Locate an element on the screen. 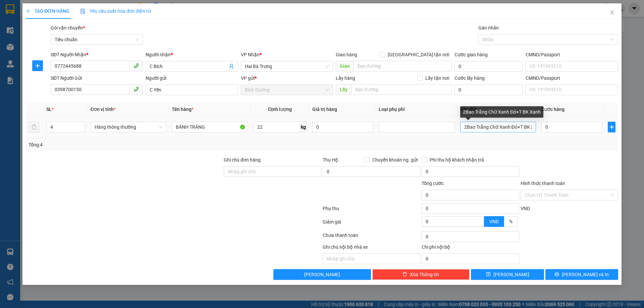 This screenshot has width=644, height=308. input: Ghi chú đơn hàng is located at coordinates (272, 171).